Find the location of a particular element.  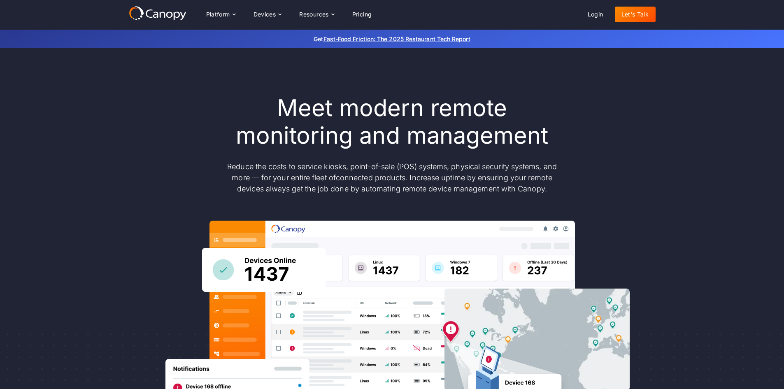

img: Canopy sees how many devices are online is located at coordinates (264, 270).